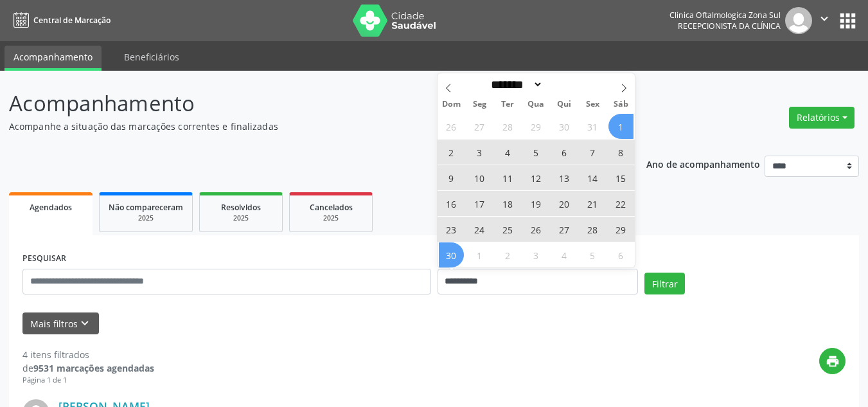  What do you see at coordinates (565, 229) in the screenshot?
I see `span: Novembro 27, 2025` at bounding box center [565, 229].